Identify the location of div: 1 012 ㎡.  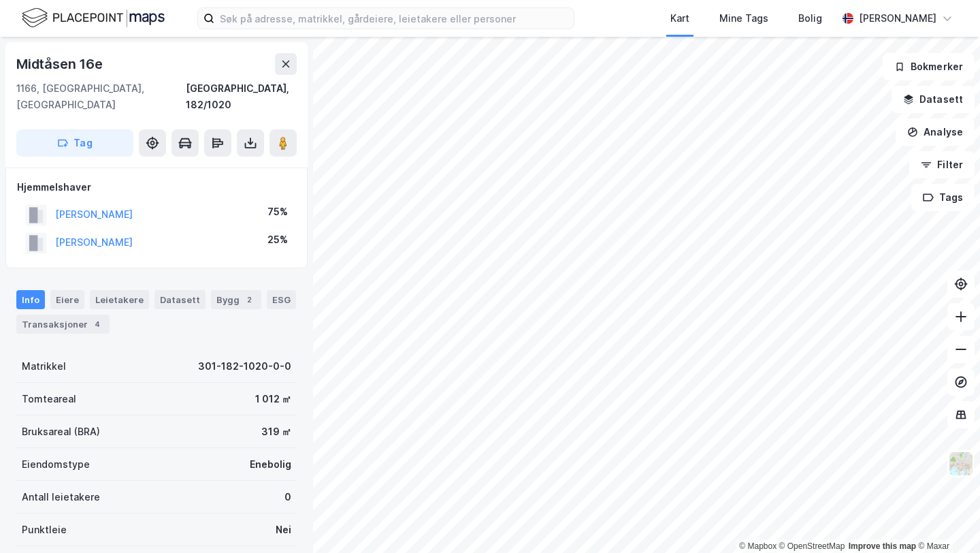
(273, 399).